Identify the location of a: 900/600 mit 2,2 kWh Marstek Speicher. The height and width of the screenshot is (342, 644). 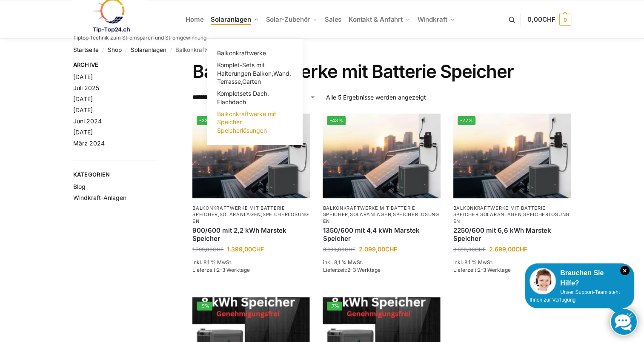
(251, 234).